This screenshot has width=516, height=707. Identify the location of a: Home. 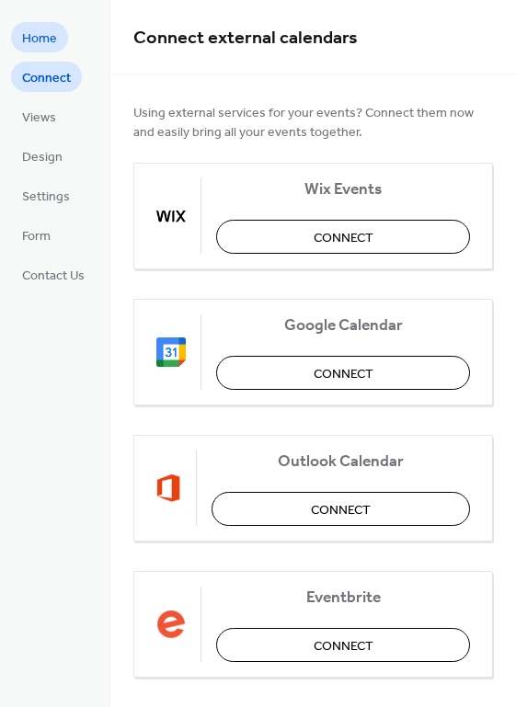
(40, 37).